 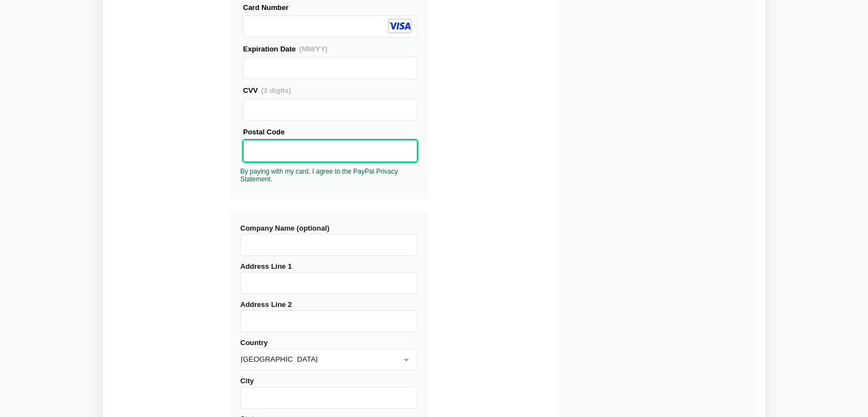 What do you see at coordinates (328, 322) in the screenshot?
I see `input: Address Line 2` at bounding box center [328, 322].